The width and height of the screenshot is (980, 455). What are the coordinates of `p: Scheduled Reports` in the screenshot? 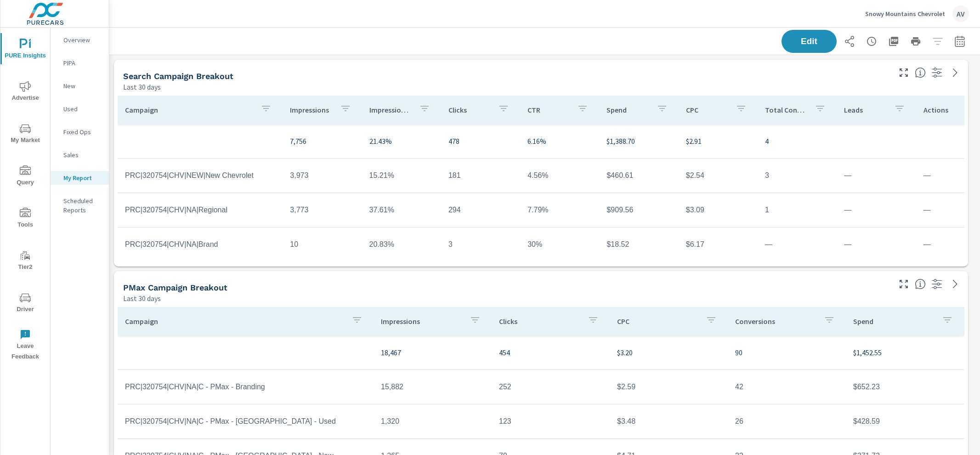 It's located at (82, 206).